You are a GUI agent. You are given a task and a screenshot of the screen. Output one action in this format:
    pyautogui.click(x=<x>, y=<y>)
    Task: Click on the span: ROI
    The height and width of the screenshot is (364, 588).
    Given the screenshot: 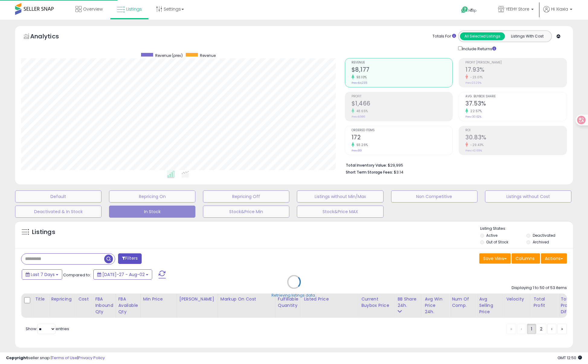 What is the action you would take?
    pyautogui.click(x=516, y=130)
    